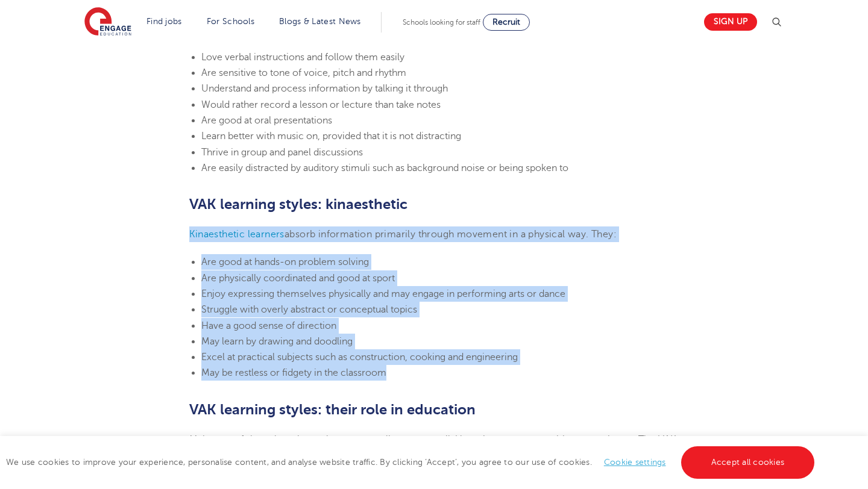 Image resolution: width=868 pixels, height=489 pixels. I want to click on a: Kinaesthetic learners, so click(237, 234).